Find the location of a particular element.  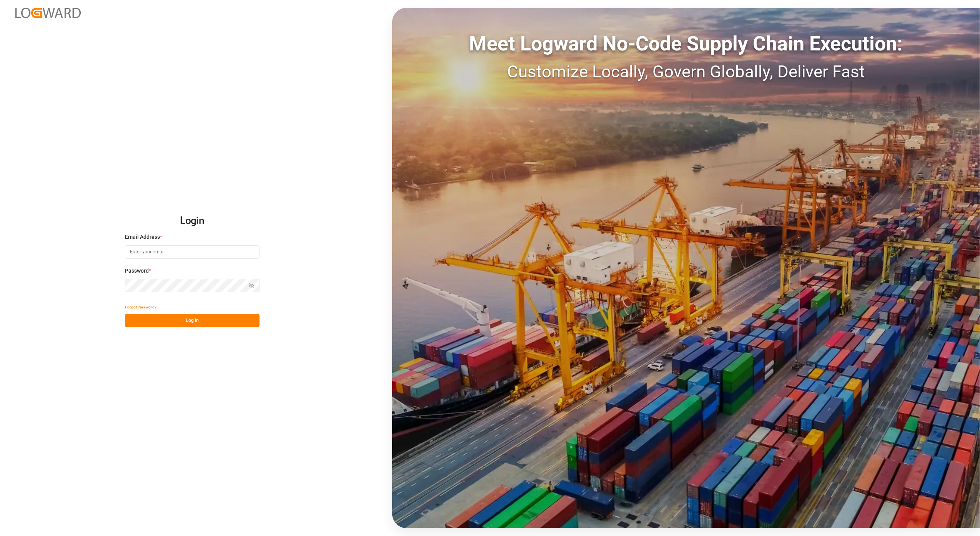

input: Enter your email is located at coordinates (192, 252).